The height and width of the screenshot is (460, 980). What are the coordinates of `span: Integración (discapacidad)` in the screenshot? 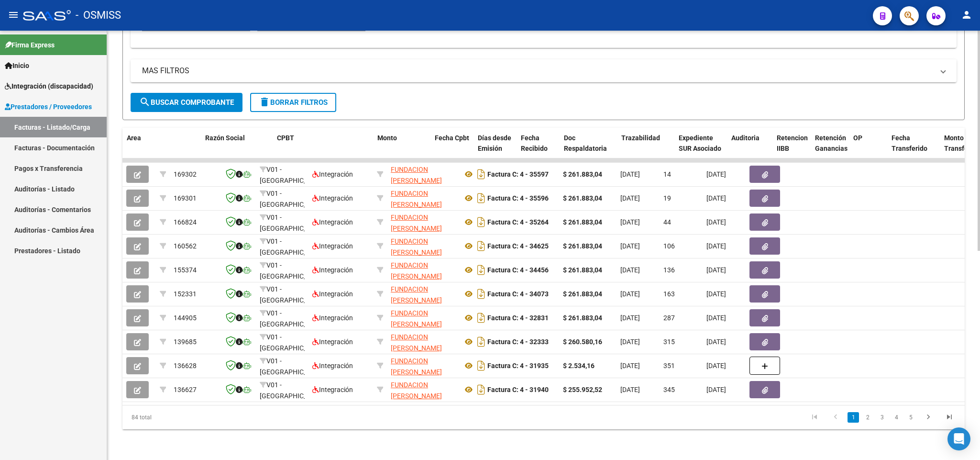 It's located at (49, 86).